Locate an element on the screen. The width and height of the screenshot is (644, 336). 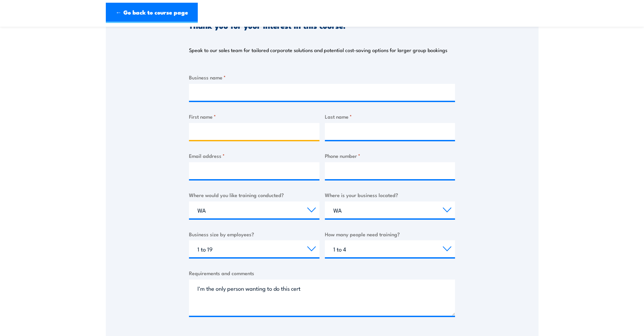
label: Last name is located at coordinates (390, 116).